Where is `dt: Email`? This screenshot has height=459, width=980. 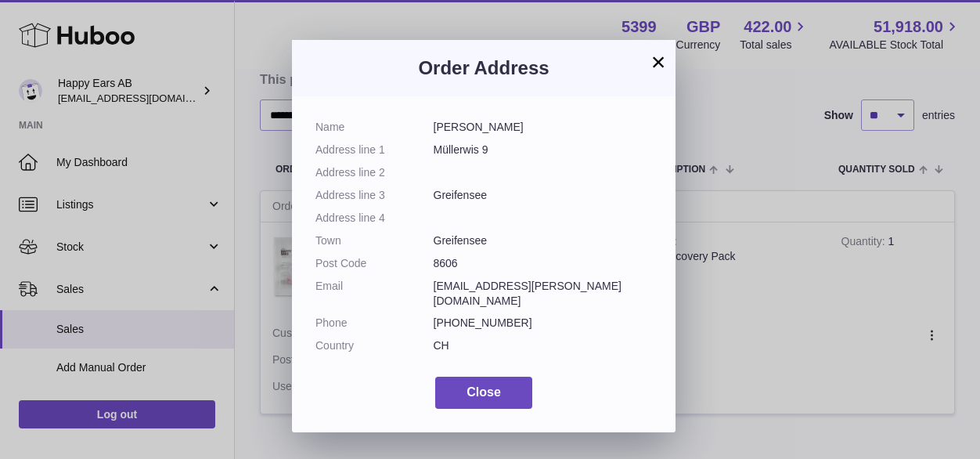
dt: Email is located at coordinates (374, 294).